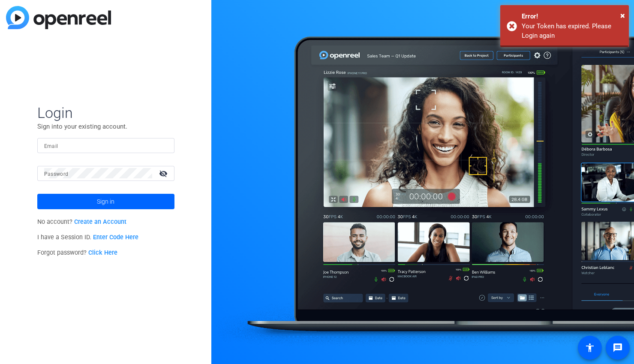 The image size is (634, 364). I want to click on div: Your Token has expired. Please Login again, so click(572, 31).